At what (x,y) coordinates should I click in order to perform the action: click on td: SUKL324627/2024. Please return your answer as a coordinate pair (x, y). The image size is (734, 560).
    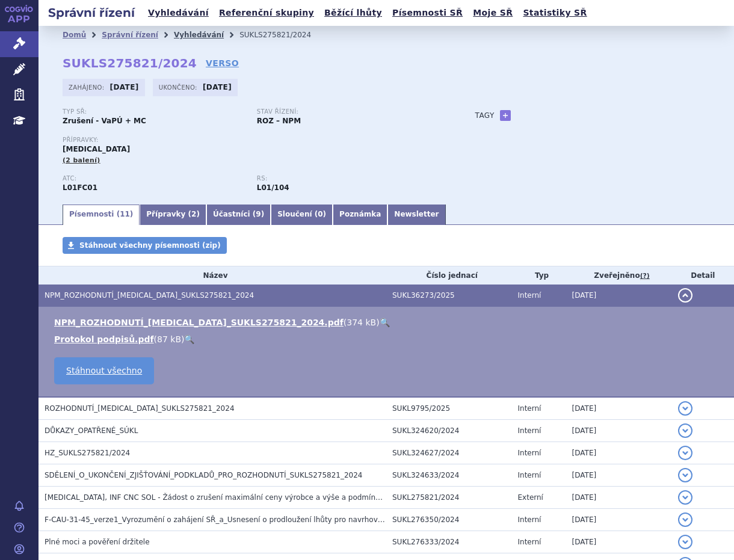
    Looking at the image, I should click on (449, 453).